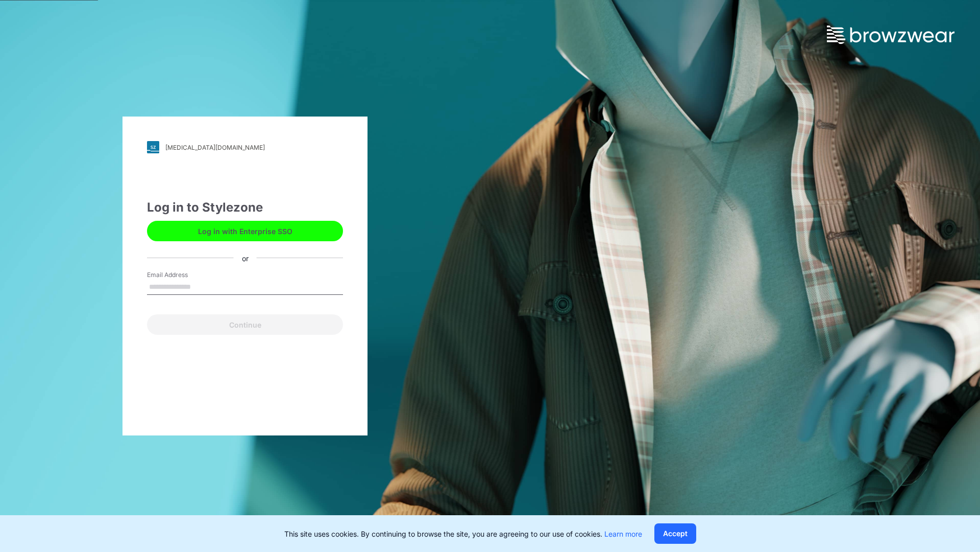 This screenshot has height=552, width=980. Describe the element at coordinates (183, 275) in the screenshot. I see `label: Email Address` at that location.